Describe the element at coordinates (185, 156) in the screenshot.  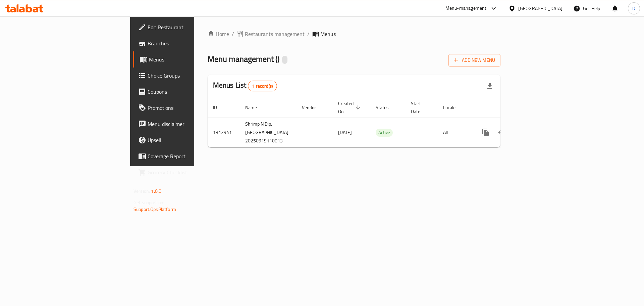
I see `a: Coverage Report` at that location.